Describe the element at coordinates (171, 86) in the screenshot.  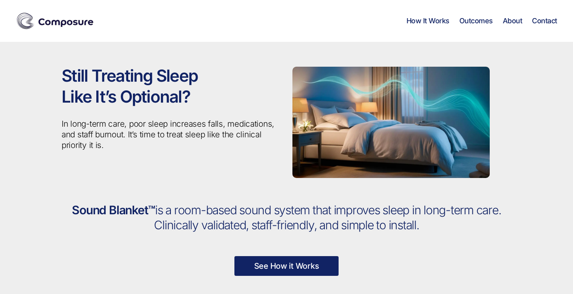
I see `h1: Still Treating Sleep Like It’s Optional?` at that location.